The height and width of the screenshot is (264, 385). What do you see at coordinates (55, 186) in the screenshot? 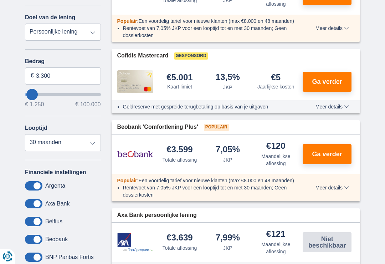
I see `label: Argenta` at bounding box center [55, 186].